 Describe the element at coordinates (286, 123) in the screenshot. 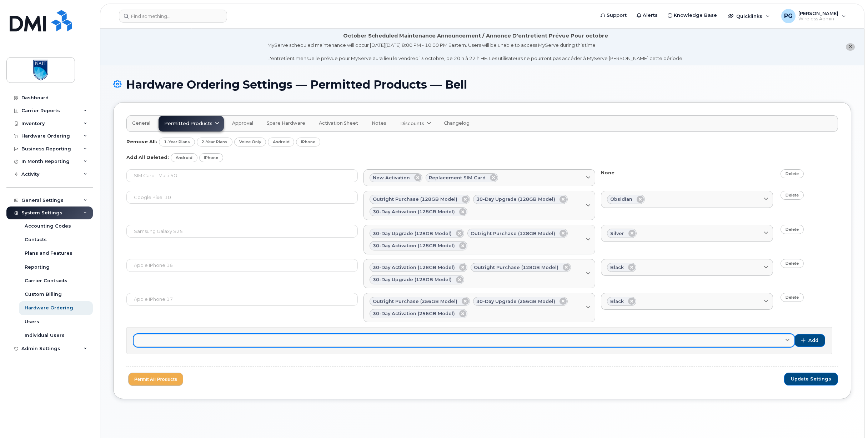

I see `span: Spare Hardware` at that location.